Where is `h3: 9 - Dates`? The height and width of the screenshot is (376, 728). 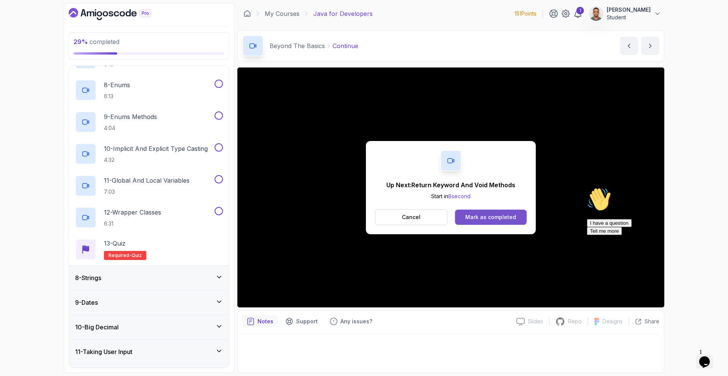 h3: 9 - Dates is located at coordinates (86, 303).